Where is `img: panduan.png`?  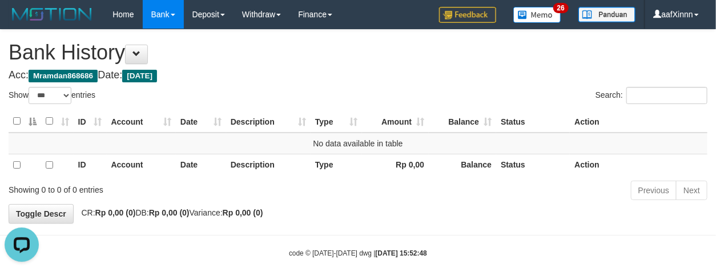
img: panduan.png is located at coordinates (607, 14).